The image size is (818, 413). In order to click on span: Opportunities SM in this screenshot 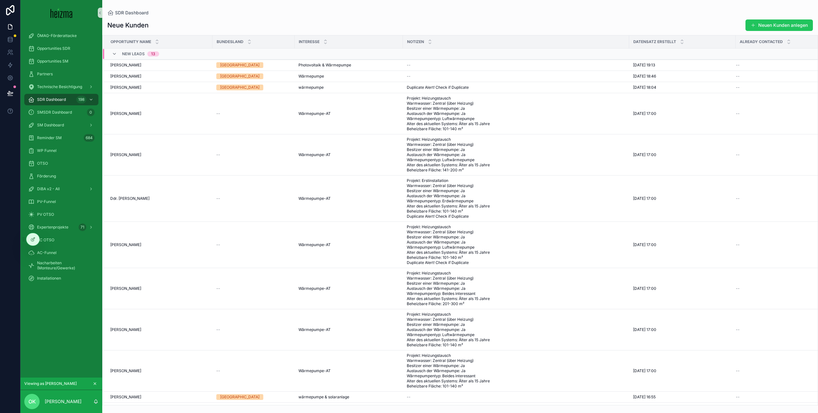, I will do `click(53, 61)`.